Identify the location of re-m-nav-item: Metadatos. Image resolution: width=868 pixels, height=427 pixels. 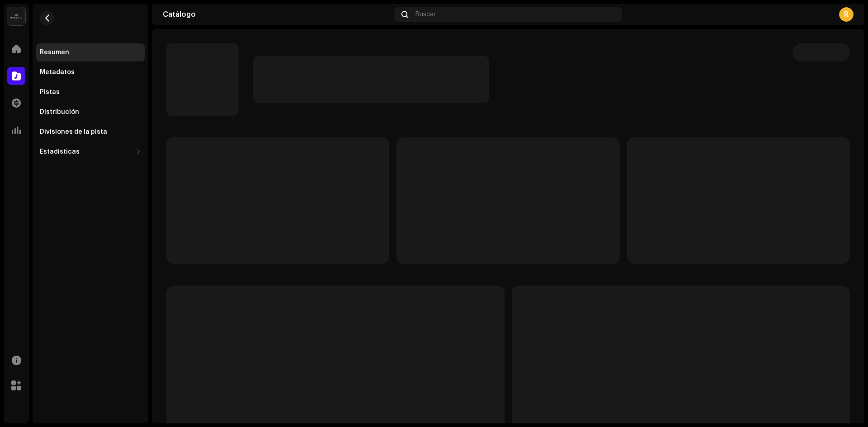
(91, 72).